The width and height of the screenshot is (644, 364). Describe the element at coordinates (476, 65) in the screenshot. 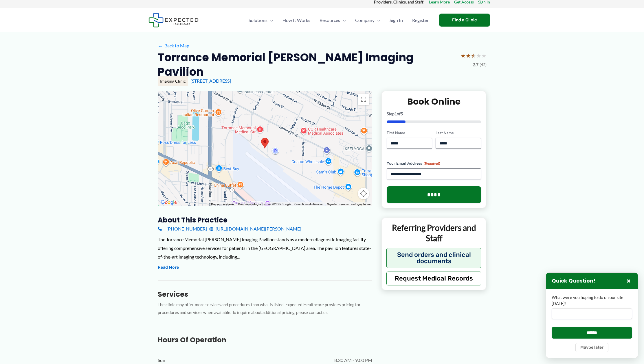

I see `span: 2.7` at that location.